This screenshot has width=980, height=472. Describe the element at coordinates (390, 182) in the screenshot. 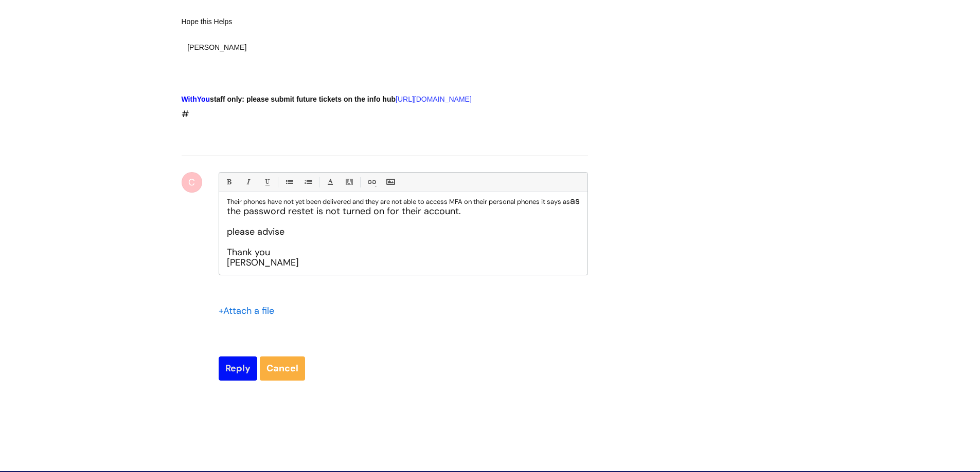

I see `a: Insert Image...` at that location.